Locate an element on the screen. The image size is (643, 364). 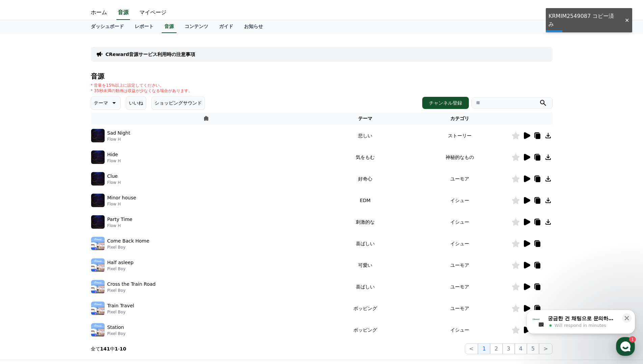
button: 2 is located at coordinates (496, 349).